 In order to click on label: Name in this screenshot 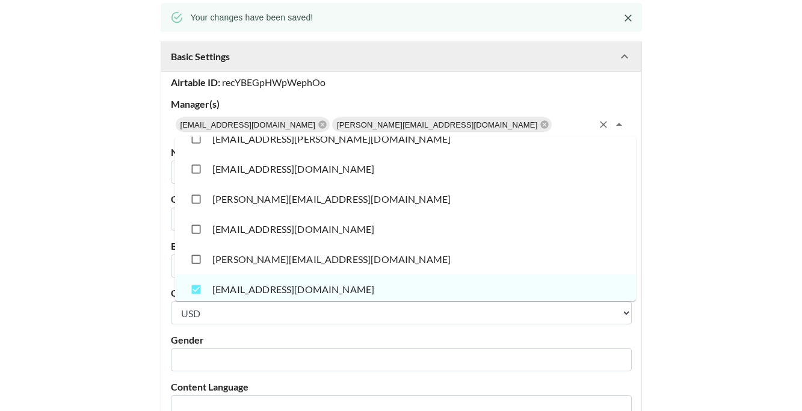, I will do `click(401, 152)`.